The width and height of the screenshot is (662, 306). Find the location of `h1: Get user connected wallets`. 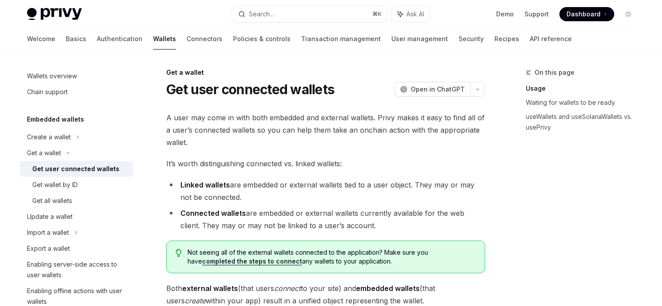

h1: Get user connected wallets is located at coordinates (250, 89).